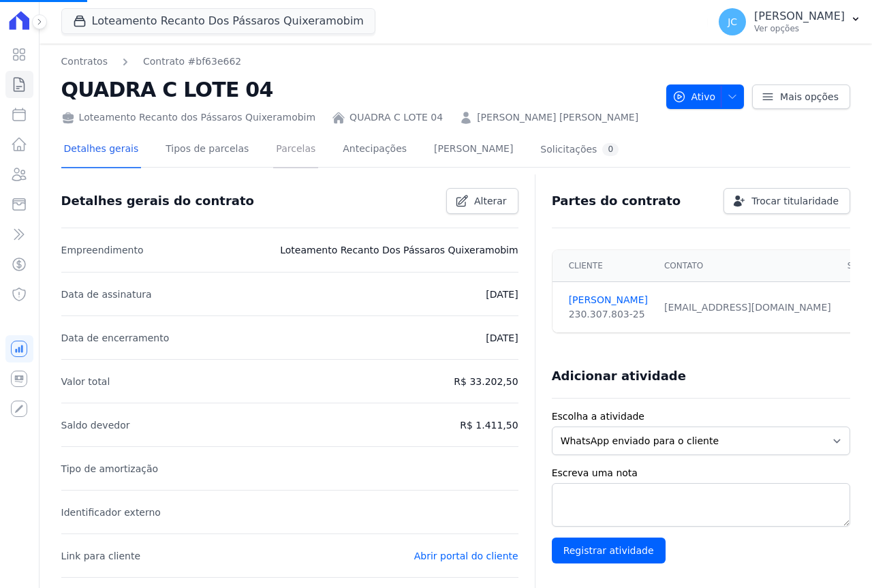 The width and height of the screenshot is (872, 588). I want to click on button: Loteamento Recanto Dos Pássaros Quixeramobim, so click(218, 21).